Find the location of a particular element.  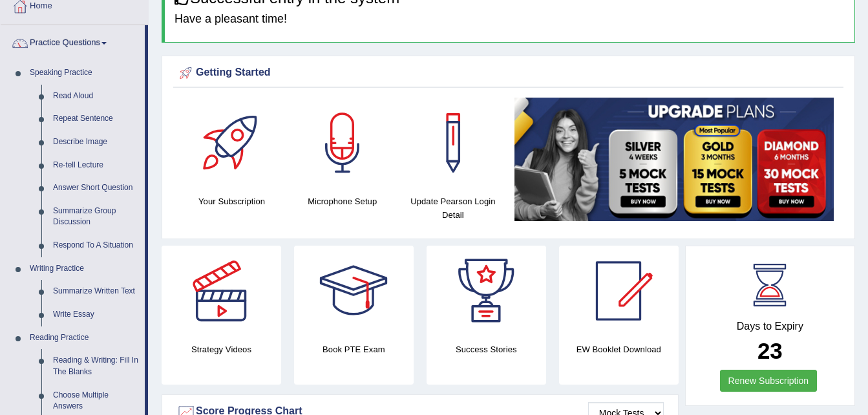

a: Reading & Writing: Fill In The Blanks is located at coordinates (95, 366).